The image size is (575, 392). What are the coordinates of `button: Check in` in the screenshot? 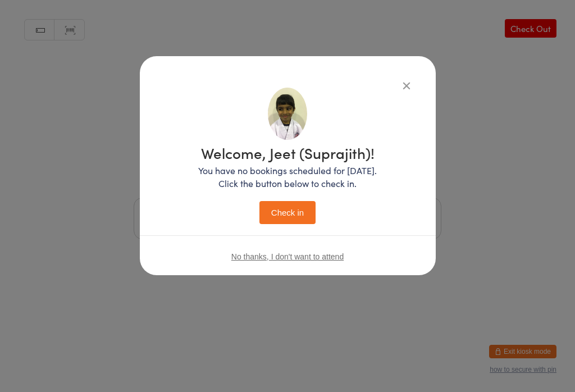 It's located at (288, 212).